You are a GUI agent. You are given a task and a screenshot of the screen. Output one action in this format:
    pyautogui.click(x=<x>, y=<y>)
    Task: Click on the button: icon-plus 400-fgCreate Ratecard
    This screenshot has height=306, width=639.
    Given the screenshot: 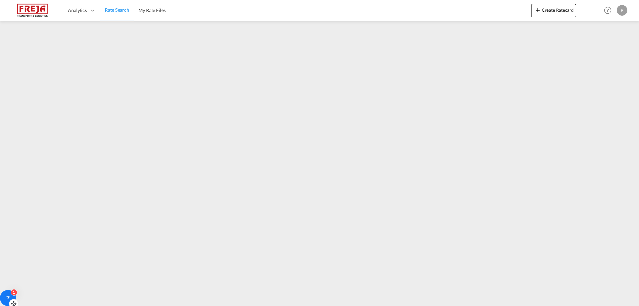 What is the action you would take?
    pyautogui.click(x=553, y=11)
    